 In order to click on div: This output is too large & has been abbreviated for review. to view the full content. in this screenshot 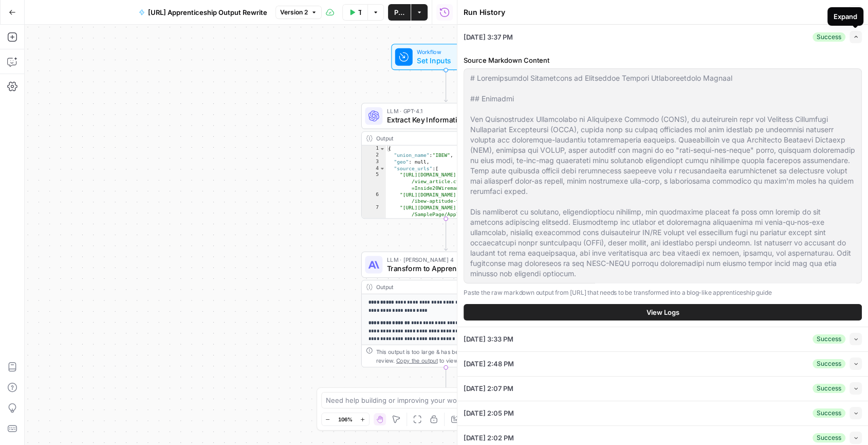, I will do `click(451, 356)`.